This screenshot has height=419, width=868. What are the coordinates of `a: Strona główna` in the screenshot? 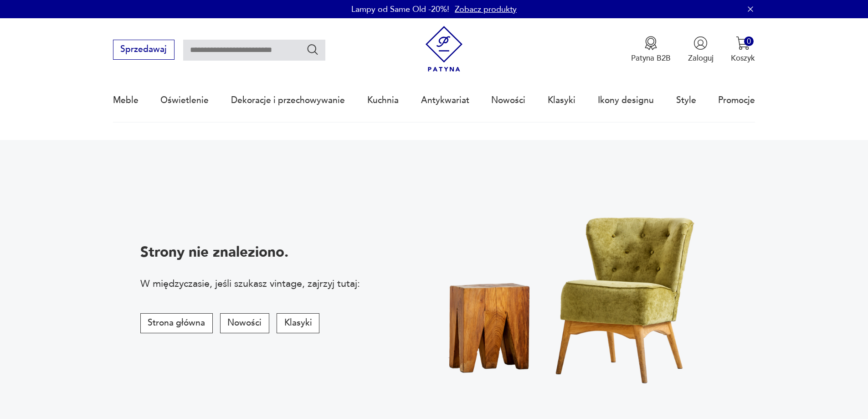 It's located at (176, 323).